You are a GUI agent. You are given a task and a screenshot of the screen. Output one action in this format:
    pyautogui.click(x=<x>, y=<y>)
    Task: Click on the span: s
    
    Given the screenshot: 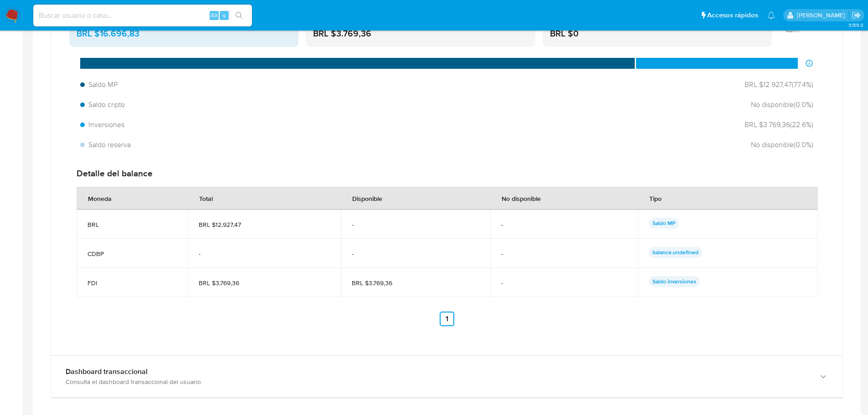 What is the action you would take?
    pyautogui.click(x=225, y=15)
    